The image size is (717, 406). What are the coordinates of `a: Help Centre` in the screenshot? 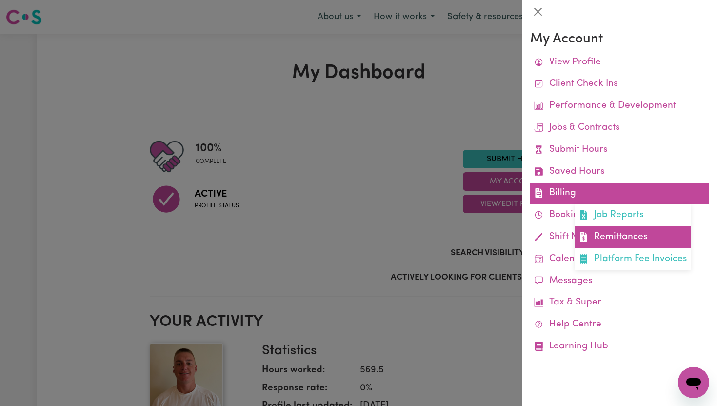 It's located at (619, 324).